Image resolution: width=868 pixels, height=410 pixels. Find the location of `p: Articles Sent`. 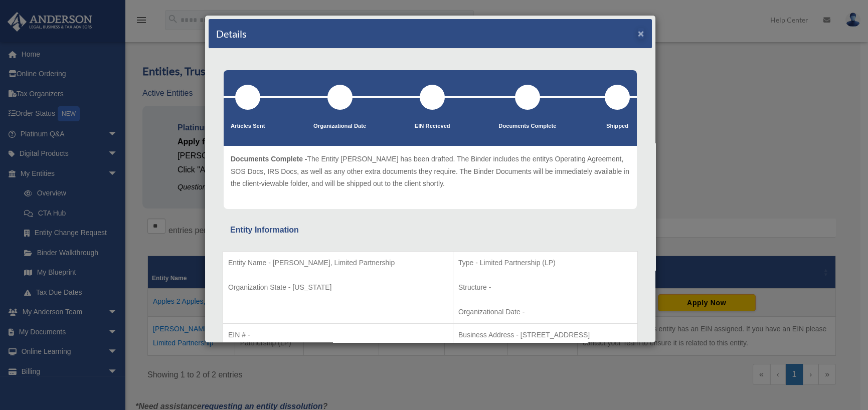

p: Articles Sent is located at coordinates (248, 126).